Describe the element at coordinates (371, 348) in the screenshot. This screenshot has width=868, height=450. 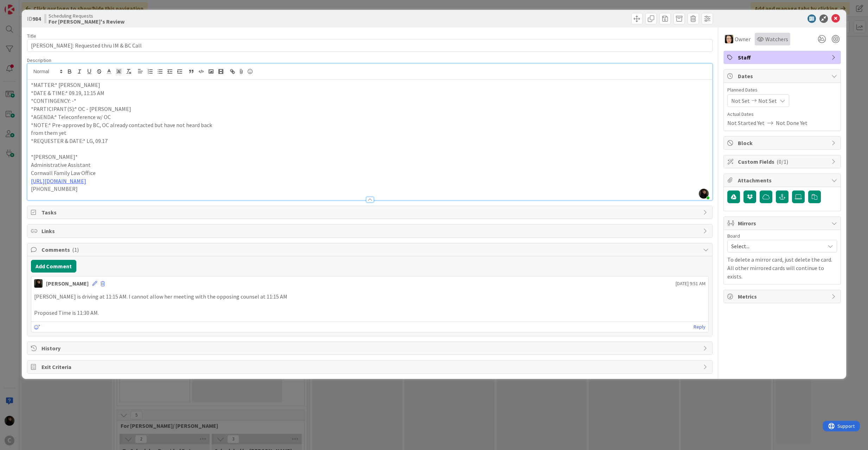
I see `span: History` at that location.